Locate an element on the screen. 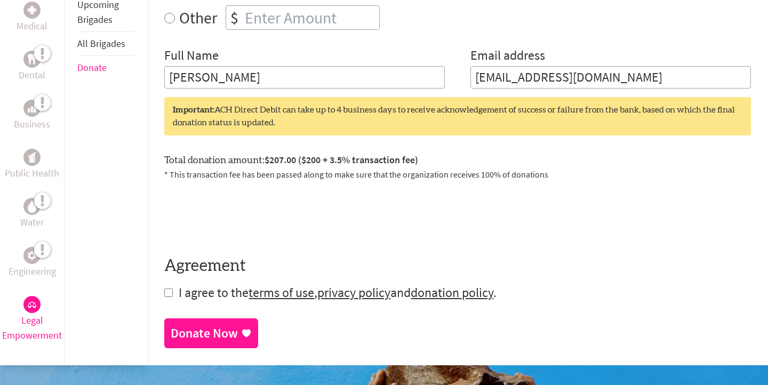 The height and width of the screenshot is (385, 768). div: Business is located at coordinates (32, 108).